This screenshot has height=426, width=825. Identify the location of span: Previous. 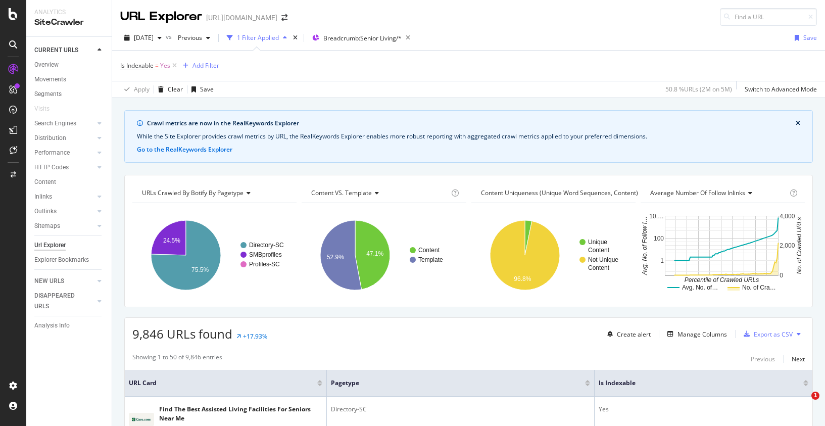
(188, 37).